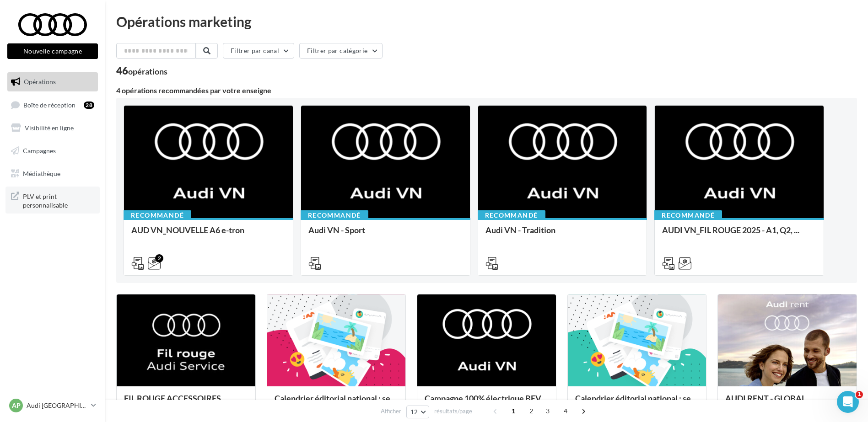 The image size is (868, 422). I want to click on span: AUDI RENT - GLOBAL, so click(765, 398).